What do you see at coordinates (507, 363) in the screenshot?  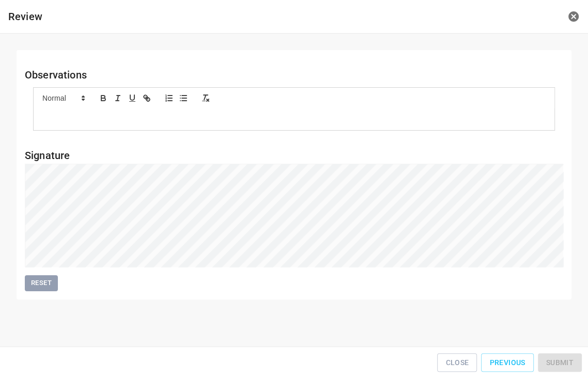 I see `button: Previous` at bounding box center [507, 363].